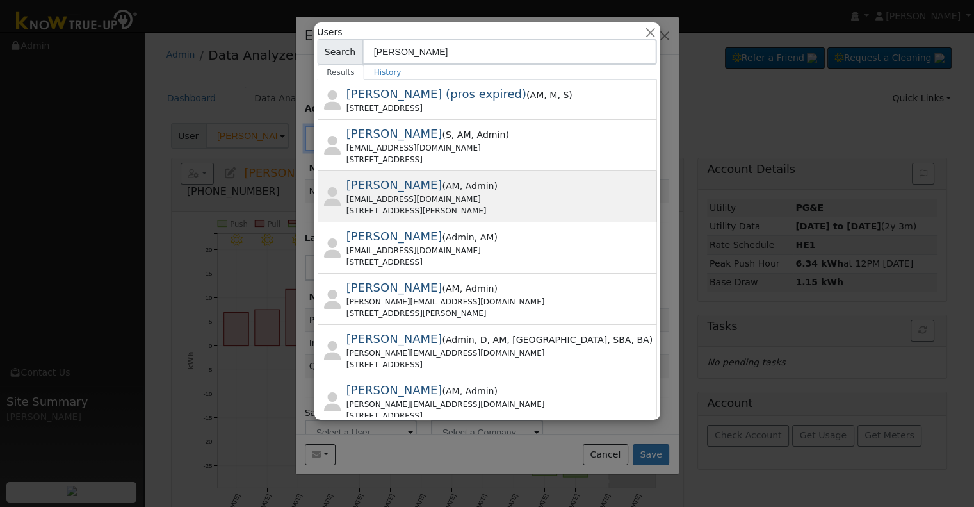 Image resolution: width=974 pixels, height=507 pixels. What do you see at coordinates (557, 340) in the screenshot?
I see `span: Super Admin` at bounding box center [557, 340].